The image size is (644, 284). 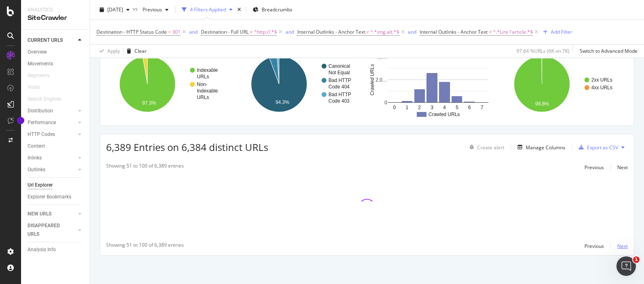 I want to click on a: HTTP Codes, so click(x=51, y=134).